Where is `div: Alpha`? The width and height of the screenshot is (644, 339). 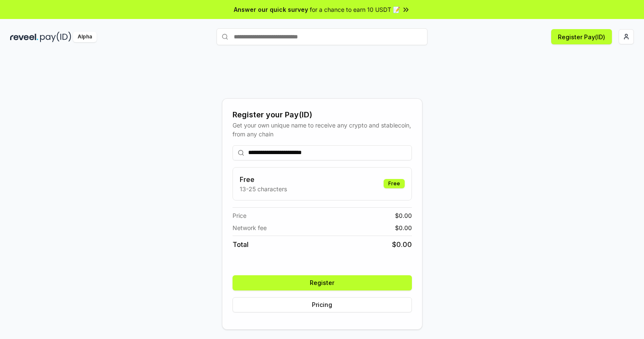 div: Alpha is located at coordinates (85, 36).